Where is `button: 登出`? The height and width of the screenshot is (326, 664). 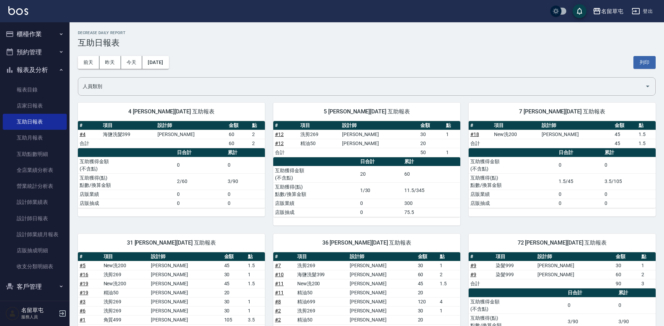 button: 登出 is located at coordinates (642, 11).